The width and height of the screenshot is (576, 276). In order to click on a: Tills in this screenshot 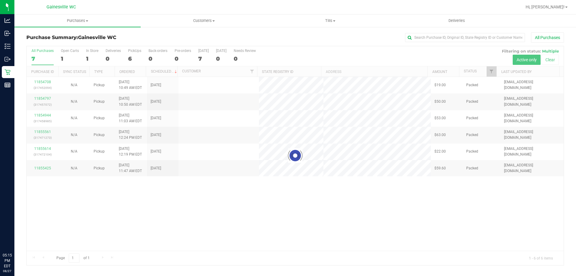, I will do `click(330, 21)`.